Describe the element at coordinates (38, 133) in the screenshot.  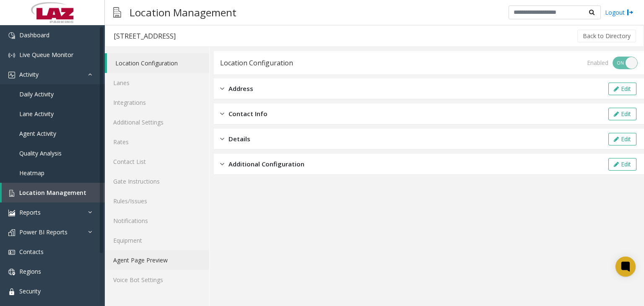
I see `span: Agent Activity` at that location.